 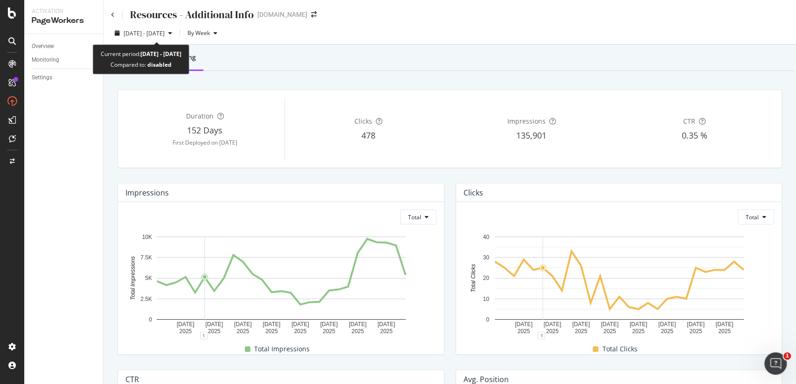 I want to click on div: Overview, so click(x=43, y=46).